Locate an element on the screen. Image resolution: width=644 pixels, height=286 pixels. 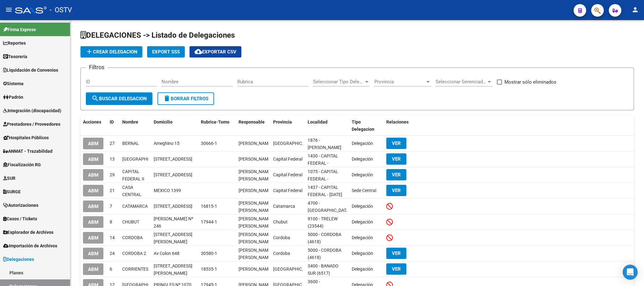
datatable-header-cell: Domicilio is located at coordinates (175, 126).